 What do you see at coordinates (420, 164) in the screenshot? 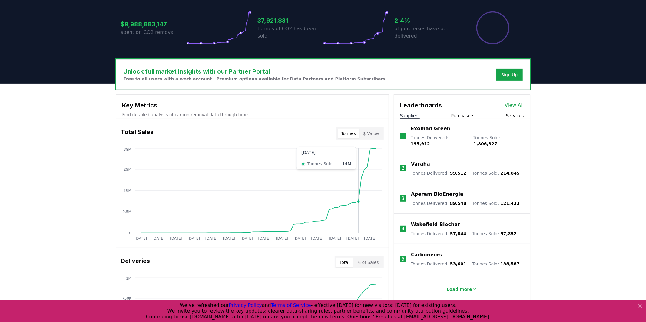
I see `a: Varaha` at bounding box center [420, 164].